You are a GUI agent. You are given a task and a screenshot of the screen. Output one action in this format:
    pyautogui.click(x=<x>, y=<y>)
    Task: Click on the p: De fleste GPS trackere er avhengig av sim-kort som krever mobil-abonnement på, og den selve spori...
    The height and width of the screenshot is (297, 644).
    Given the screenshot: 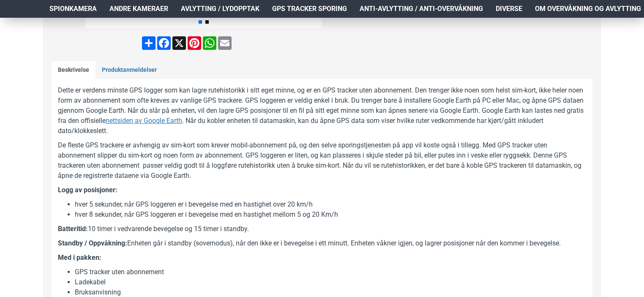 What is the action you would take?
    pyautogui.click(x=322, y=160)
    